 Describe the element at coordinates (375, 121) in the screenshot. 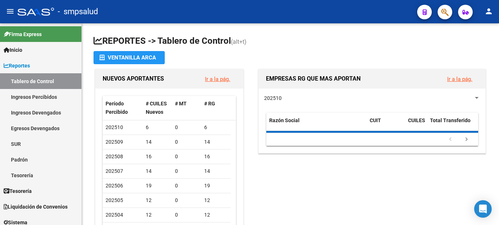

I see `span: CUIT` at that location.